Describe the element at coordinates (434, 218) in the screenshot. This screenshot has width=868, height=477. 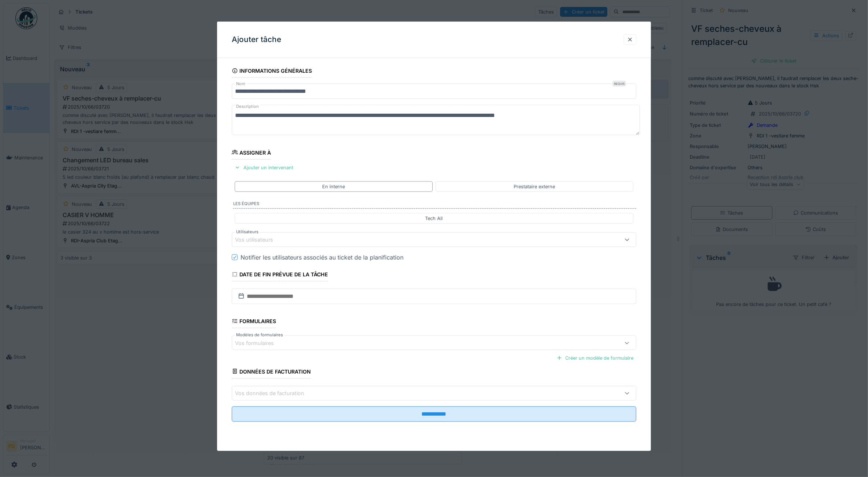
I see `div: Tech All` at that location.